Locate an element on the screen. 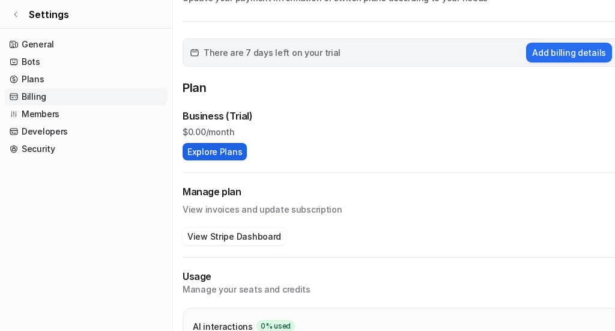  img: calender-icon.svg is located at coordinates (195, 53).